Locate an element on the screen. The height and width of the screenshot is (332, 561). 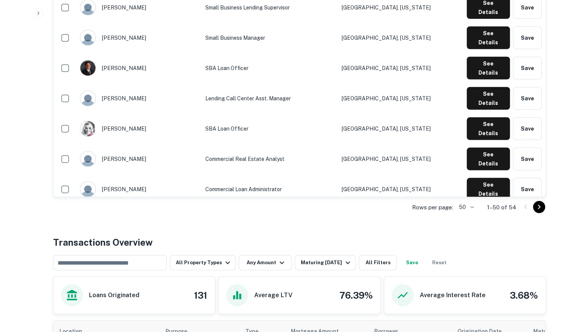
button: Reset is located at coordinates (439, 263).